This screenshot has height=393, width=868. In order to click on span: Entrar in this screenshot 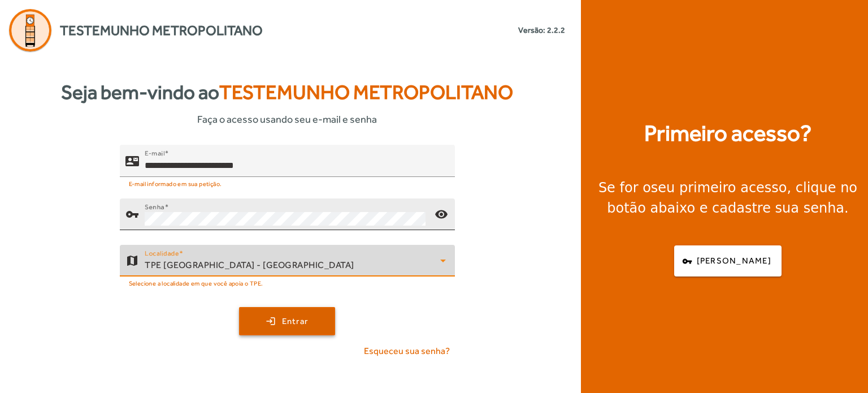, I will do `click(295, 322)`.